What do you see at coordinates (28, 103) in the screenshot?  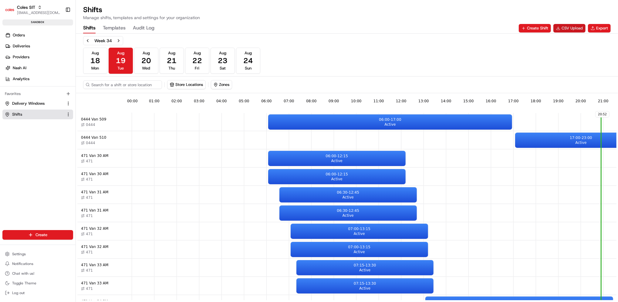 I see `span: Delivery Windows` at bounding box center [28, 103].